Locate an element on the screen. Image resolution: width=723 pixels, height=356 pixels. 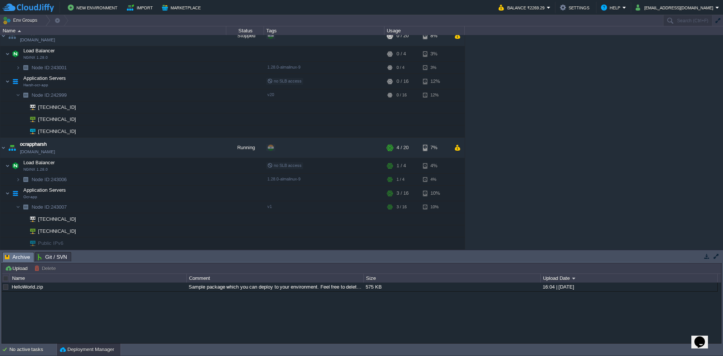
span: Harsh-ocr-app is located at coordinates (36, 85).